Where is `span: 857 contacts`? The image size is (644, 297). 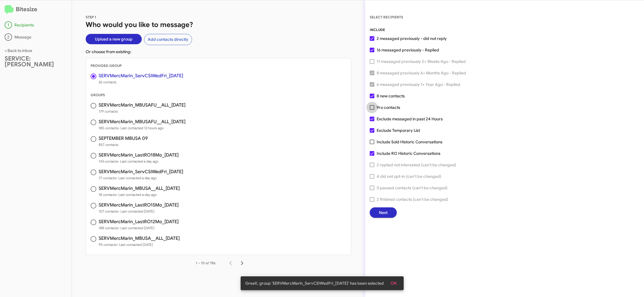
span: 857 contacts is located at coordinates (123, 145).